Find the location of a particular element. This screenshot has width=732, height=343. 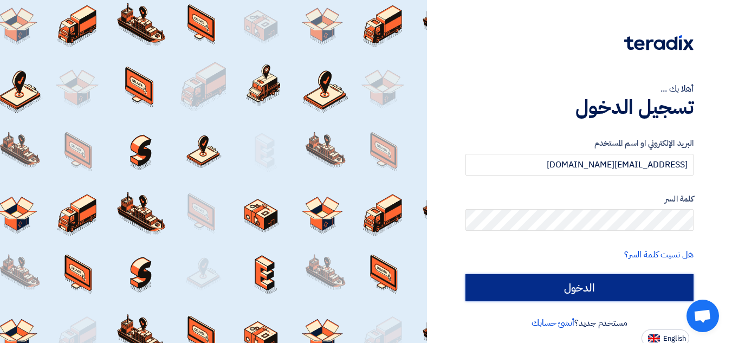

a: Open chat is located at coordinates (703, 316).